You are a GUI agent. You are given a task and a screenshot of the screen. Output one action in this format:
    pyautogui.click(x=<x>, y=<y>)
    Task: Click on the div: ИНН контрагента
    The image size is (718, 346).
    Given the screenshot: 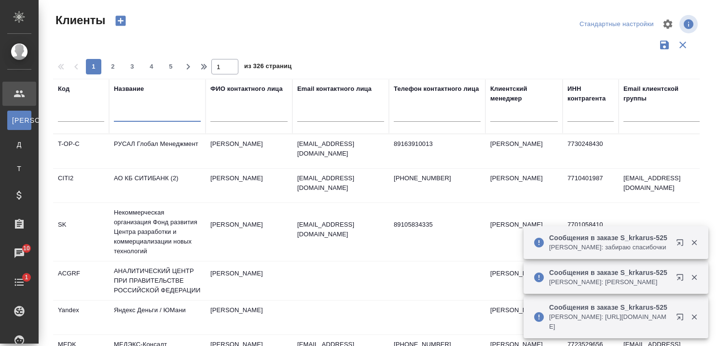 What is the action you would take?
    pyautogui.click(x=591, y=94)
    